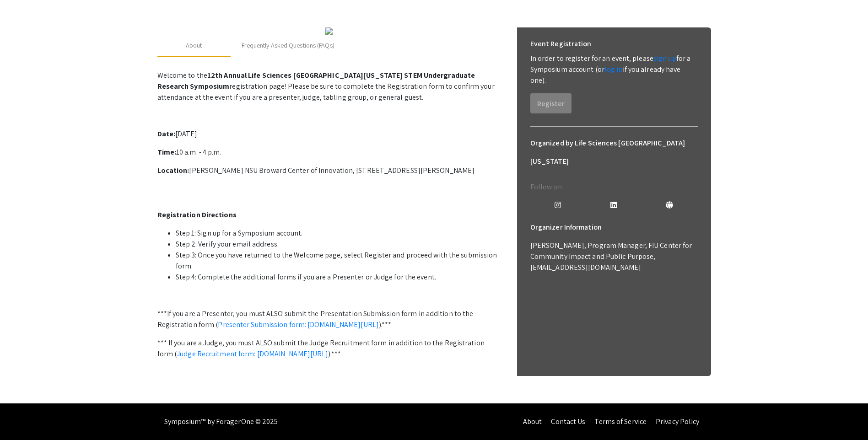 The image size is (868, 440). What do you see at coordinates (166, 133) in the screenshot?
I see `strong: Date:` at bounding box center [166, 133].